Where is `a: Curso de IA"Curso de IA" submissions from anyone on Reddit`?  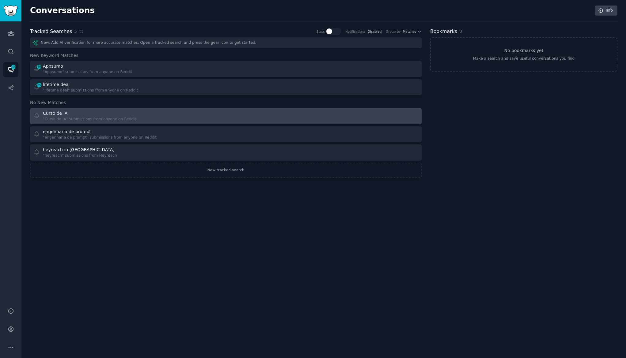 a: Curso de IA"Curso de IA" submissions from anyone on Reddit is located at coordinates (226, 116).